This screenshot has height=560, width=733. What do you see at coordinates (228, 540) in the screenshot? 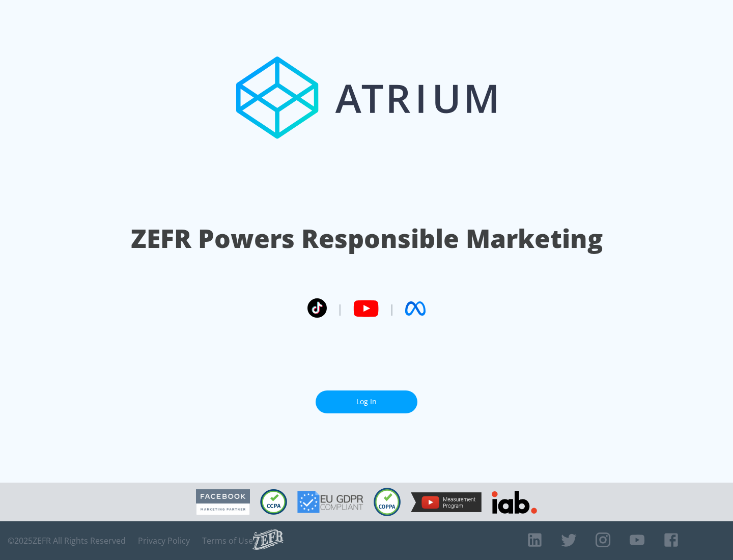
I see `a: Terms of Use` at bounding box center [228, 540].